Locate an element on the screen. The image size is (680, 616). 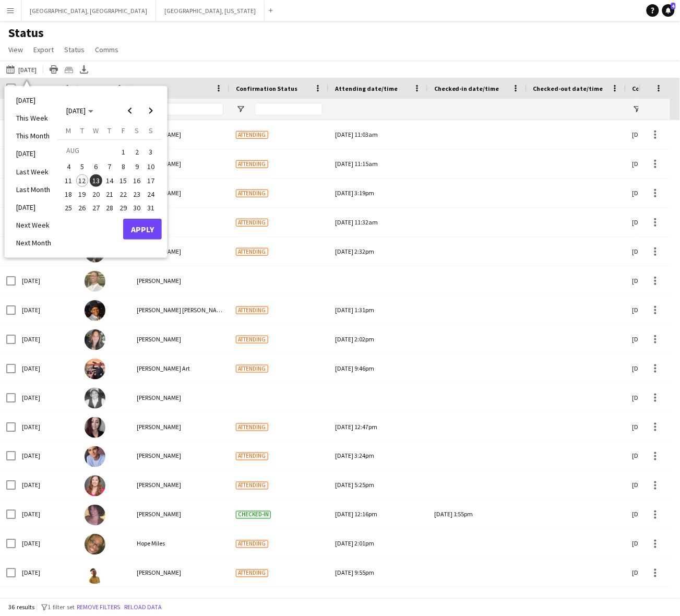
span: 28 is located at coordinates (110, 208).